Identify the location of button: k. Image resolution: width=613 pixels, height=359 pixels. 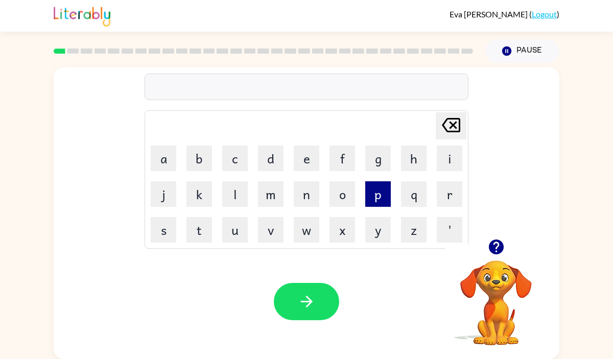
(199, 194).